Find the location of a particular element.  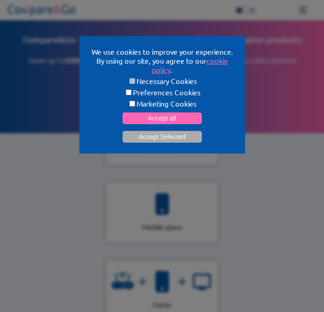

input: Necessary Cookies is located at coordinates (132, 81).